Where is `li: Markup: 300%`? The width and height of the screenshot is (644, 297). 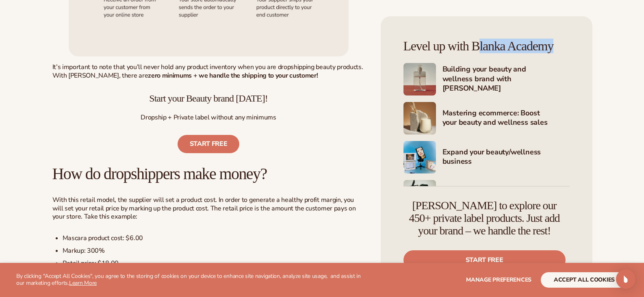 li: Markup: 300% is located at coordinates (214, 250).